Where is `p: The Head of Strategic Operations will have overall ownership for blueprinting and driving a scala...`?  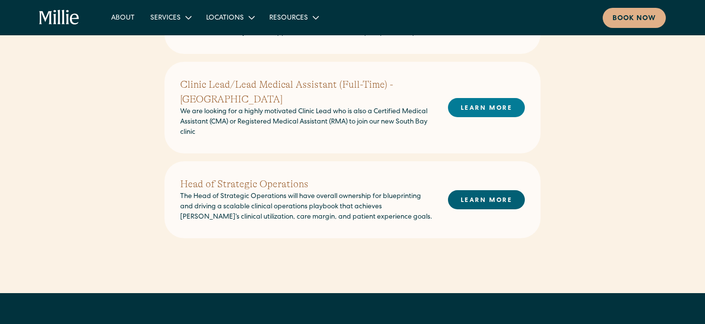
p: The Head of Strategic Operations will have overall ownership for blueprinting and driving a scala... is located at coordinates (306, 207).